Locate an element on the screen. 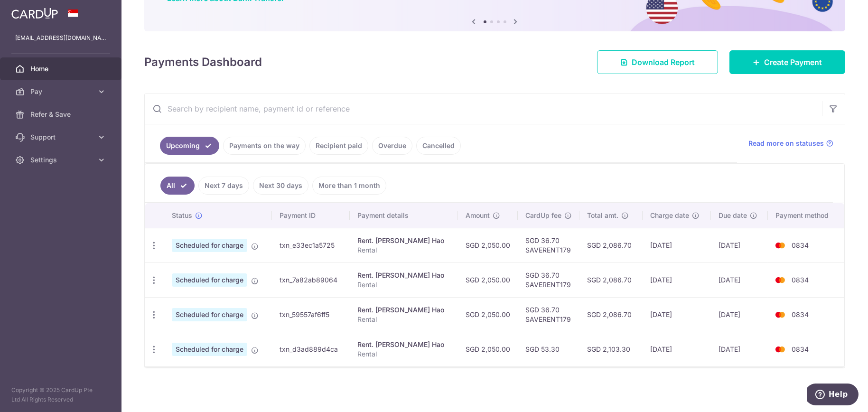  a: Read more on statuses is located at coordinates (791, 143).